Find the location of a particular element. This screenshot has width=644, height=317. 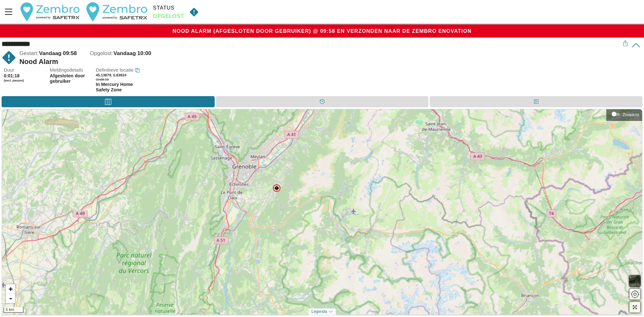

span: 45.13879, 5.83924 is located at coordinates (111, 75).